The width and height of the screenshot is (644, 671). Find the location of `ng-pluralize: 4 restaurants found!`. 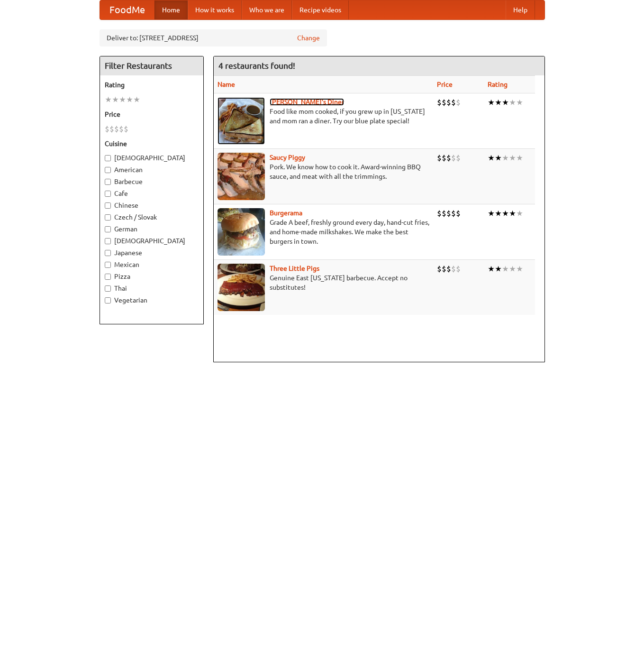

ng-pluralize: 4 restaurants found! is located at coordinates (257, 66).